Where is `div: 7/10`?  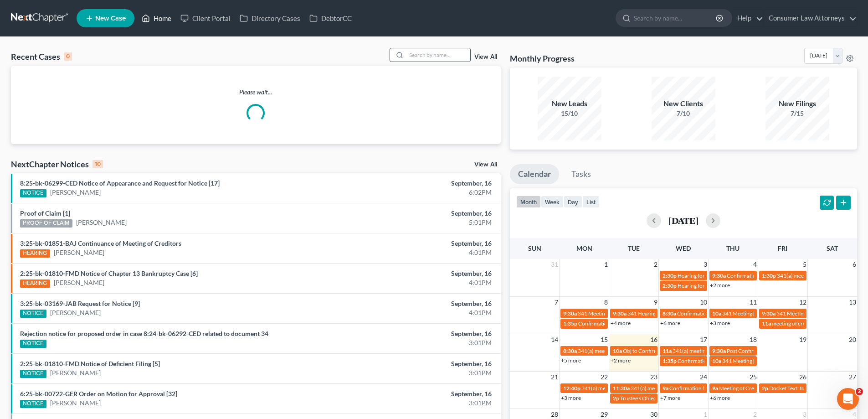 div: 7/10 is located at coordinates (683, 113).